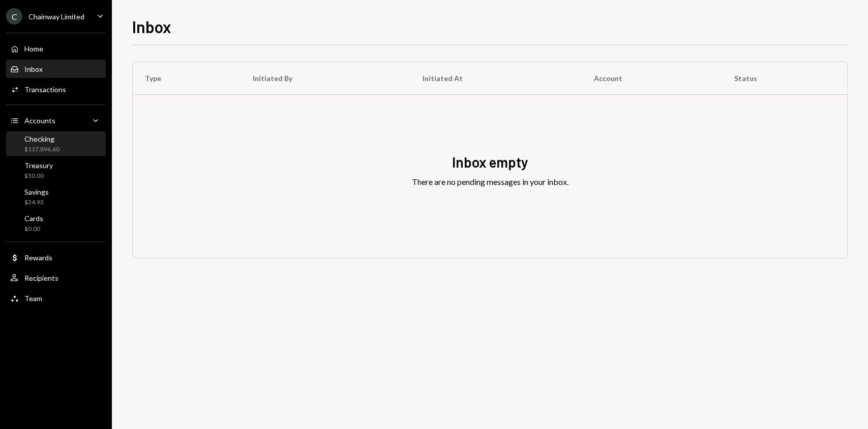 The width and height of the screenshot is (868, 429). What do you see at coordinates (56, 298) in the screenshot?
I see `a: Team` at bounding box center [56, 298].